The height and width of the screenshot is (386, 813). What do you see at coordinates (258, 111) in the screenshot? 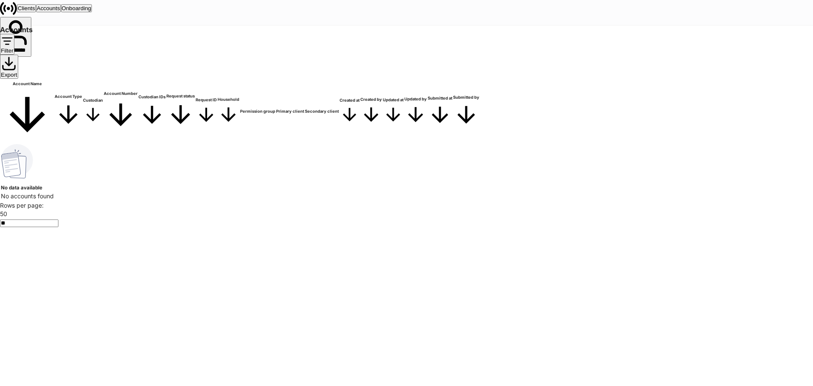
I see `h6: Permission group` at bounding box center [258, 111].